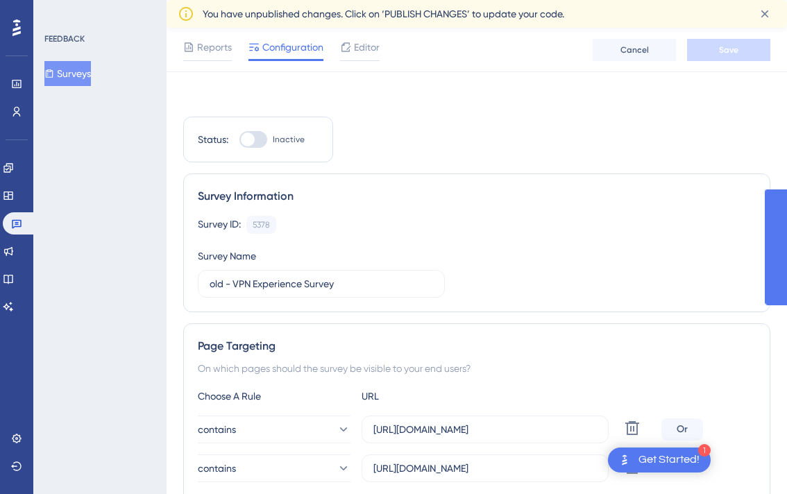 The height and width of the screenshot is (494, 787). I want to click on div: Get Started!, so click(669, 460).